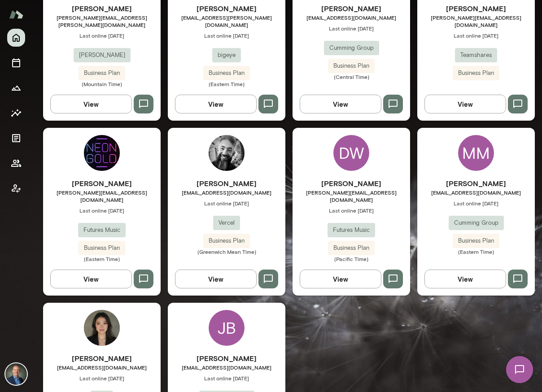  I want to click on span: Teamshares, so click(476, 56).